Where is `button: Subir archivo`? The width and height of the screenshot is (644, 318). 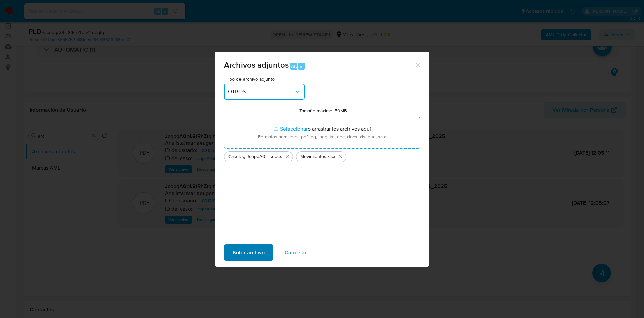 button: Subir archivo is located at coordinates (248, 252).